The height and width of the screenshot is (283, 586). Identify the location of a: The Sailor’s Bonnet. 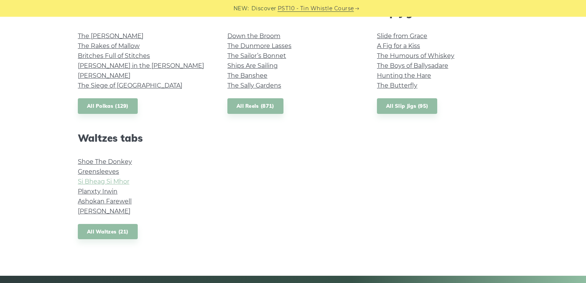
(257, 56).